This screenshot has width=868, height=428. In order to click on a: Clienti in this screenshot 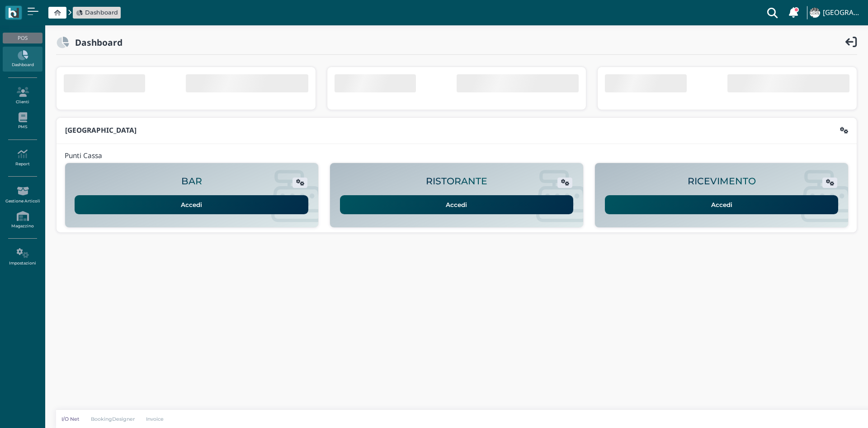, I will do `click(22, 95)`.